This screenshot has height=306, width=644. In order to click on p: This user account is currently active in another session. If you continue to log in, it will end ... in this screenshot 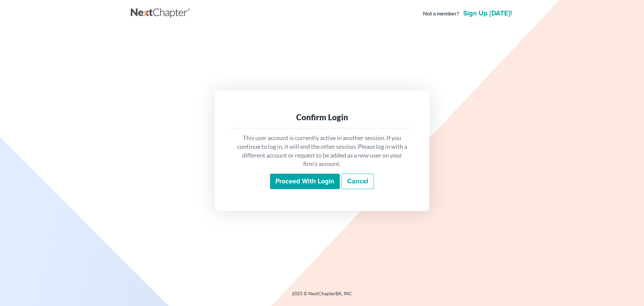, I will do `click(322, 151)`.